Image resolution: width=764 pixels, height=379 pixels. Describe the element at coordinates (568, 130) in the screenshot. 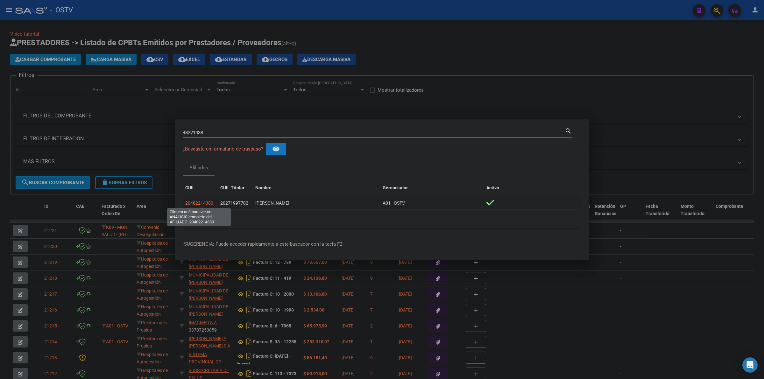

I see `mat-icon: search` at that location.